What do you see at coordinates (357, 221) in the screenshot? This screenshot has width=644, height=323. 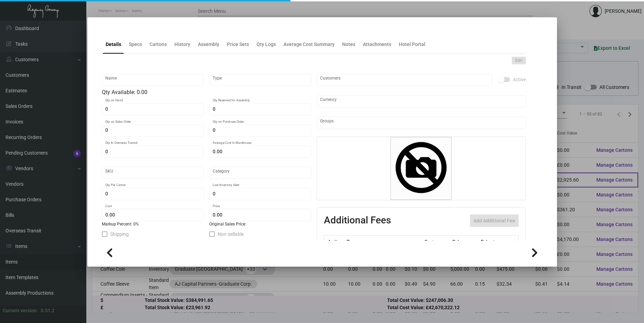 I see `h2: Additional Fees` at bounding box center [357, 221].